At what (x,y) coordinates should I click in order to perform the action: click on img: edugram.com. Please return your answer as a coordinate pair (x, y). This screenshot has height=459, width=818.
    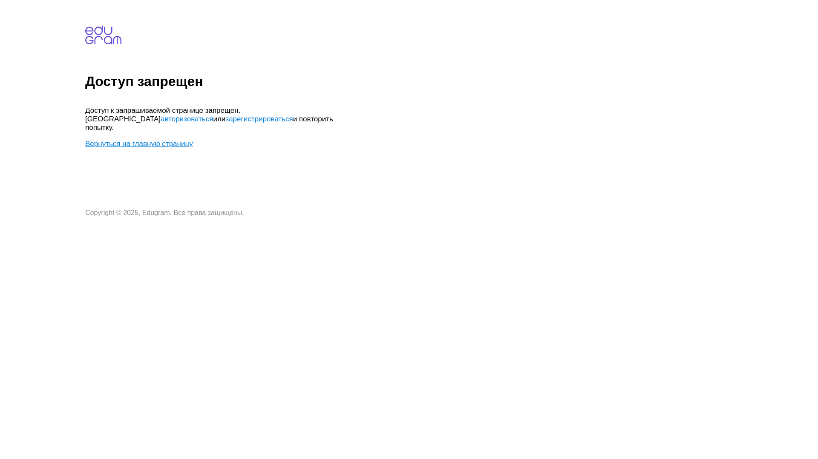
    Looking at the image, I should click on (103, 35).